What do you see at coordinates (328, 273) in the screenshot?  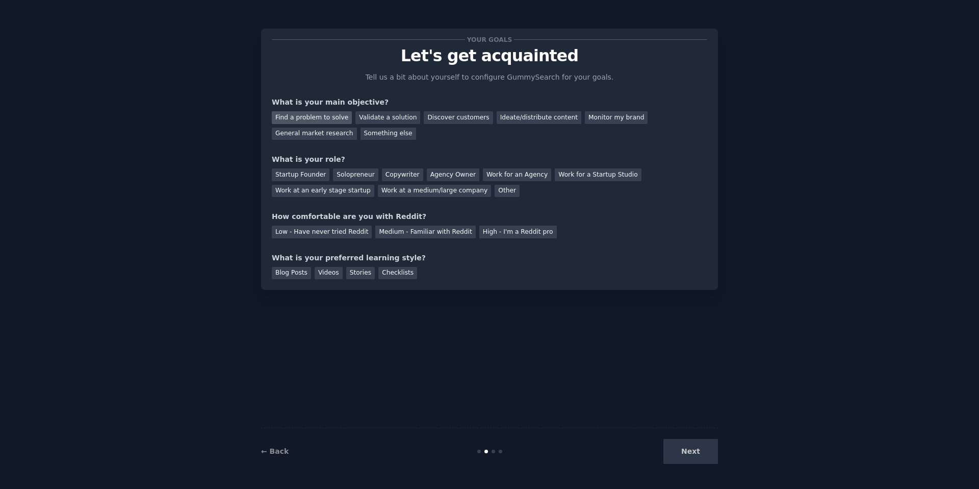 I see `div: Videos` at bounding box center [328, 273].